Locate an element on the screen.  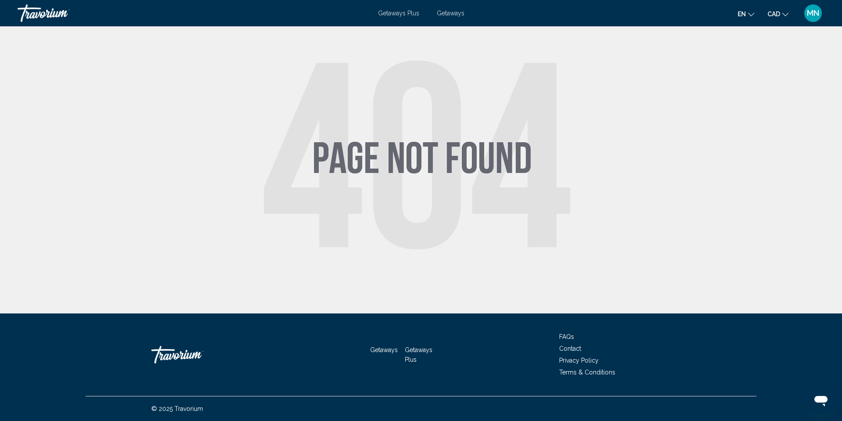
span: en is located at coordinates (742, 14).